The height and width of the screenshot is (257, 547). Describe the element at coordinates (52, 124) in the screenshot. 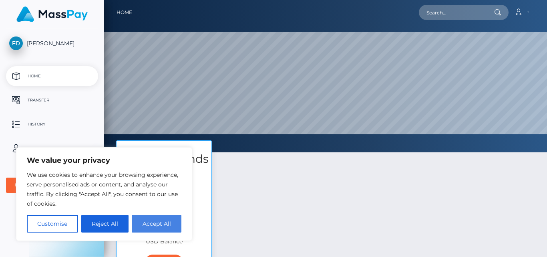

I see `p: History` at that location.